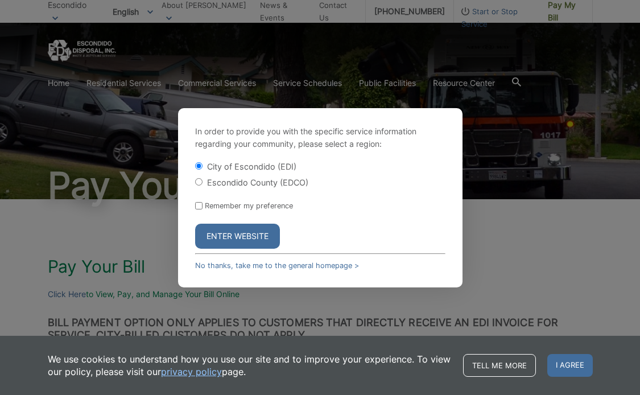 This screenshot has height=395, width=640. I want to click on button: Enter Website, so click(237, 236).